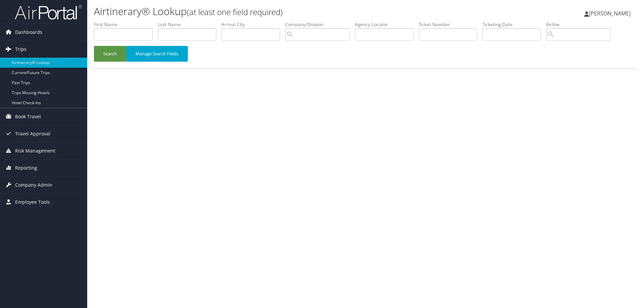 The image size is (644, 308). What do you see at coordinates (320, 24) in the screenshot?
I see `label: Company/Division` at bounding box center [320, 24].